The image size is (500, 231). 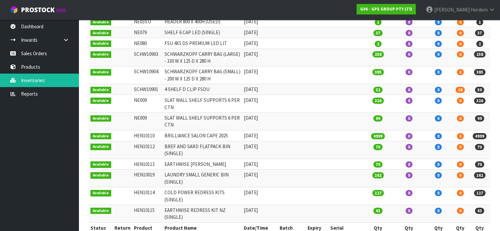 What do you see at coordinates (148, 43) in the screenshot?
I see `td: NE080` at bounding box center [148, 43].